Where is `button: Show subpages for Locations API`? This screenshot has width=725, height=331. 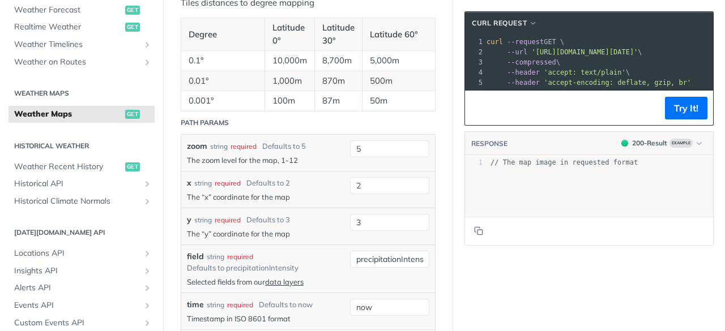
button: Show subpages for Locations API is located at coordinates (147, 254).